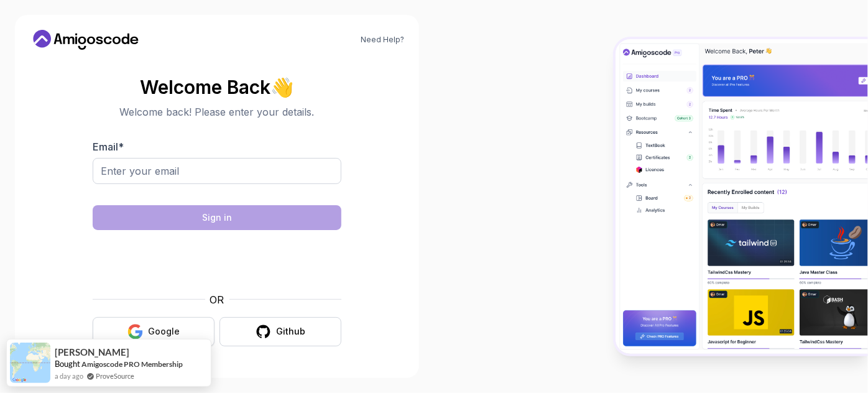 This screenshot has width=868, height=393. I want to click on a: Need Help?, so click(383, 40).